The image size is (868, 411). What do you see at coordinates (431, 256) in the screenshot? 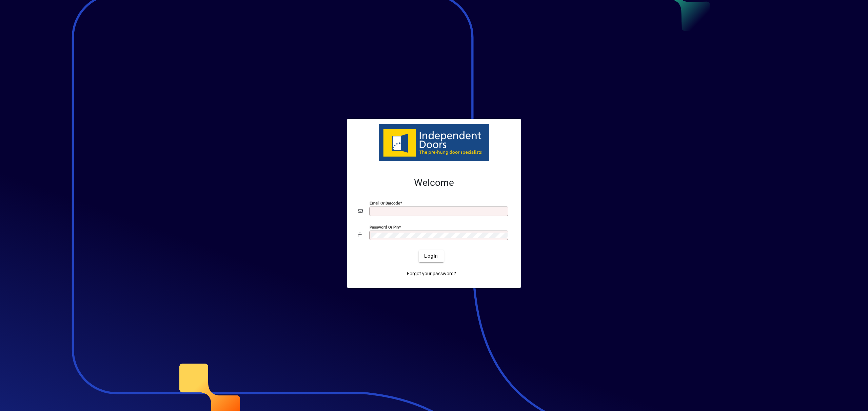
I see `span: Login` at bounding box center [431, 256].